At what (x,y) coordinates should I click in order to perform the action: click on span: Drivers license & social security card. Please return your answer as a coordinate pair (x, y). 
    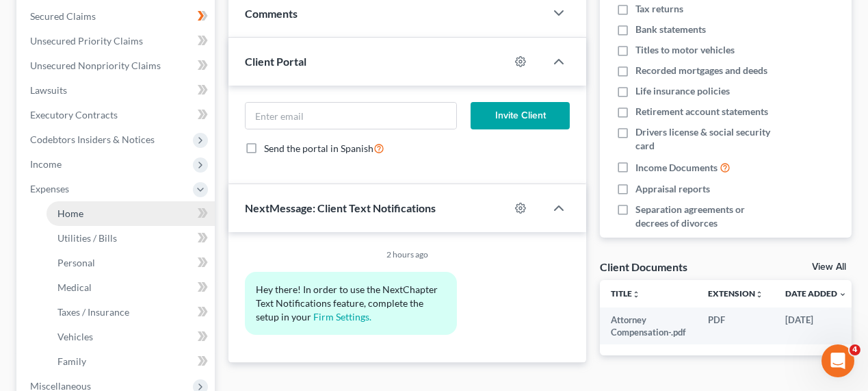
    Looking at the image, I should click on (706, 139).